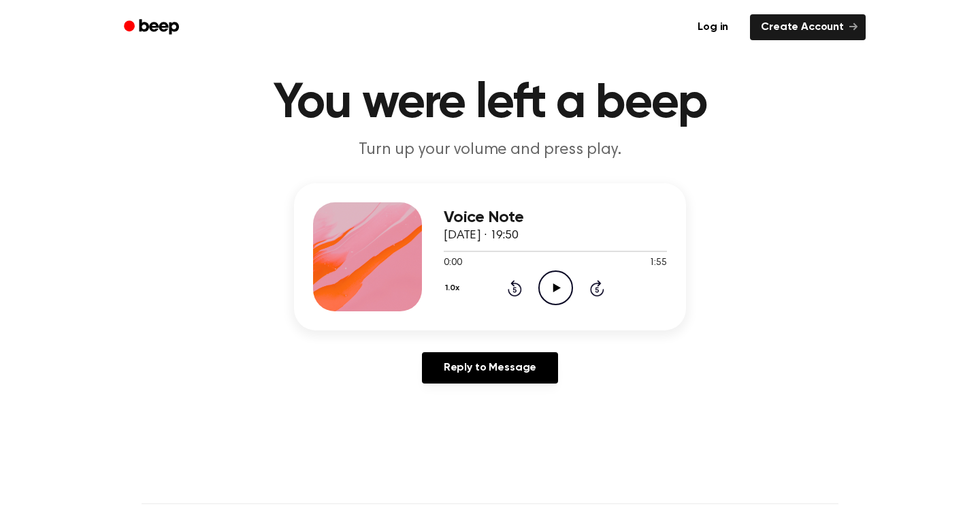  What do you see at coordinates (808, 27) in the screenshot?
I see `a: Create Account` at bounding box center [808, 27].